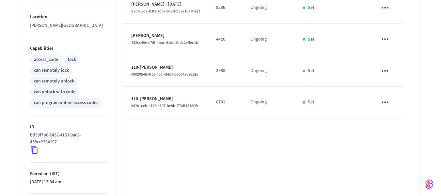 Image resolution: width=441 pixels, height=196 pixels. What do you see at coordinates (51, 70) in the screenshot?
I see `div: can remotely lock` at bounding box center [51, 70].